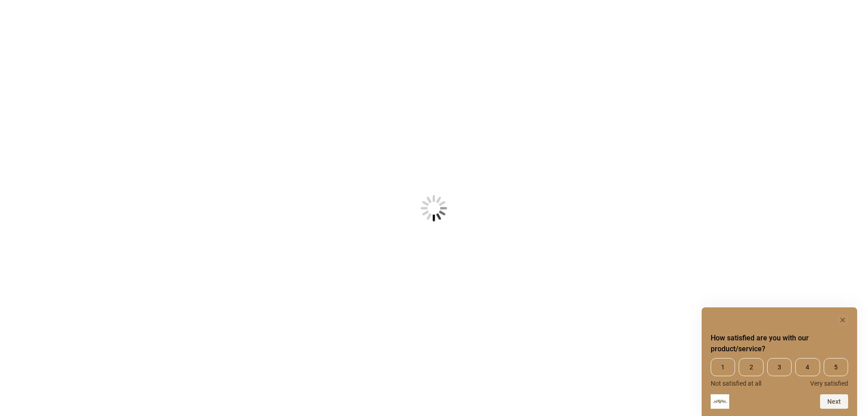  I want to click on h2: How satisfied are you with our product/service? Select an option from 1 to 5, with 1 being Not sa..., so click(780, 344).